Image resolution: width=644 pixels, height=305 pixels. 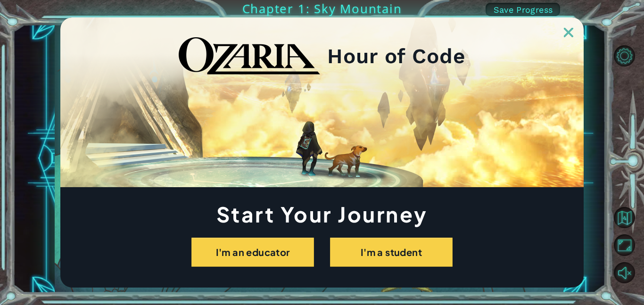 What do you see at coordinates (253, 253) in the screenshot?
I see `button: I'm an educator` at bounding box center [253, 253].